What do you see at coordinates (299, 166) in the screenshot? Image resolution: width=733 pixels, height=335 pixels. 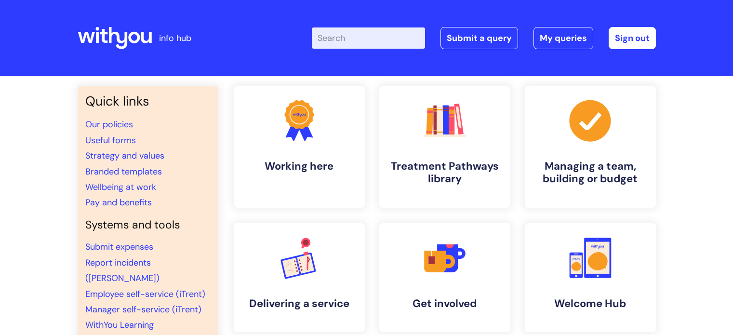 I see `h4: Working here` at bounding box center [299, 166].